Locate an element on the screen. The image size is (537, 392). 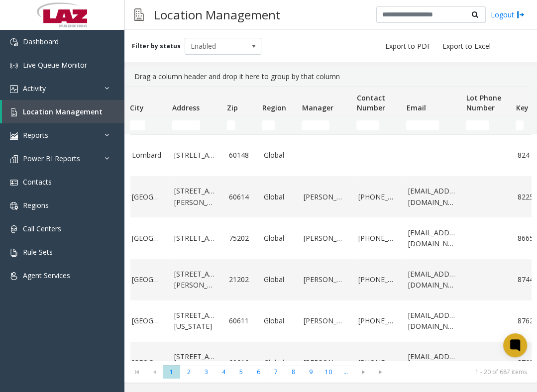
span: Page 11 is located at coordinates (346, 372).